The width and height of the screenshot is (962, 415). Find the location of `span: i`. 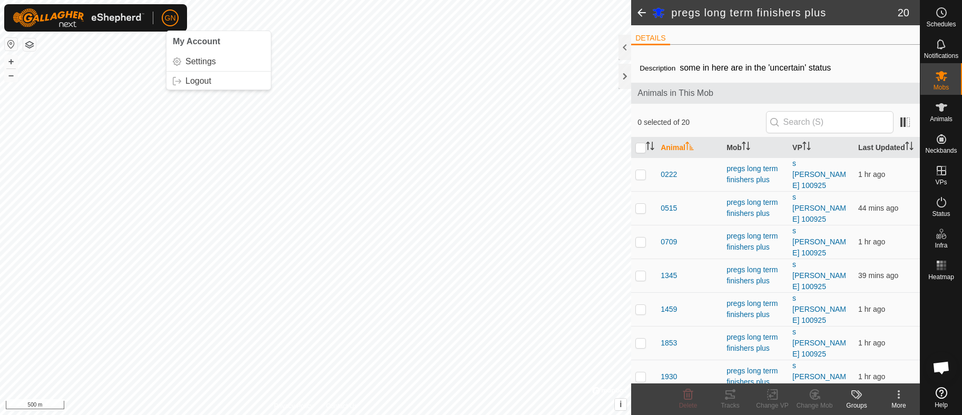

span: i is located at coordinates (620, 404).